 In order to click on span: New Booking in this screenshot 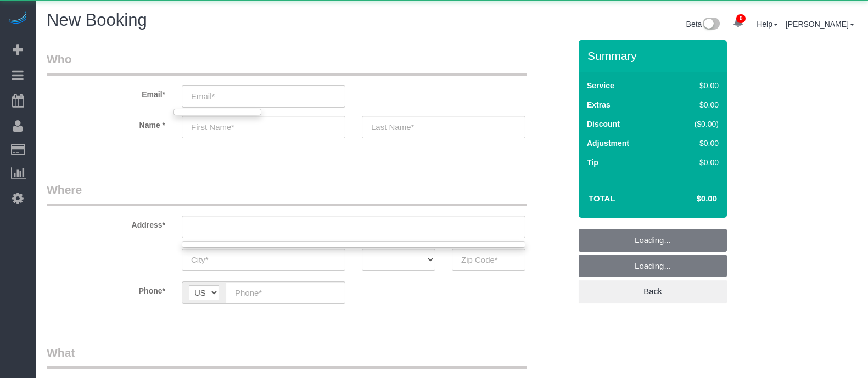, I will do `click(97, 19)`.